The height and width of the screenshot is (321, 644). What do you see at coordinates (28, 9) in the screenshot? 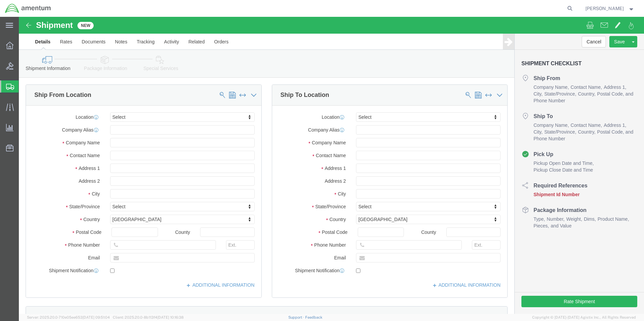
I see `img: logo` at bounding box center [28, 9].